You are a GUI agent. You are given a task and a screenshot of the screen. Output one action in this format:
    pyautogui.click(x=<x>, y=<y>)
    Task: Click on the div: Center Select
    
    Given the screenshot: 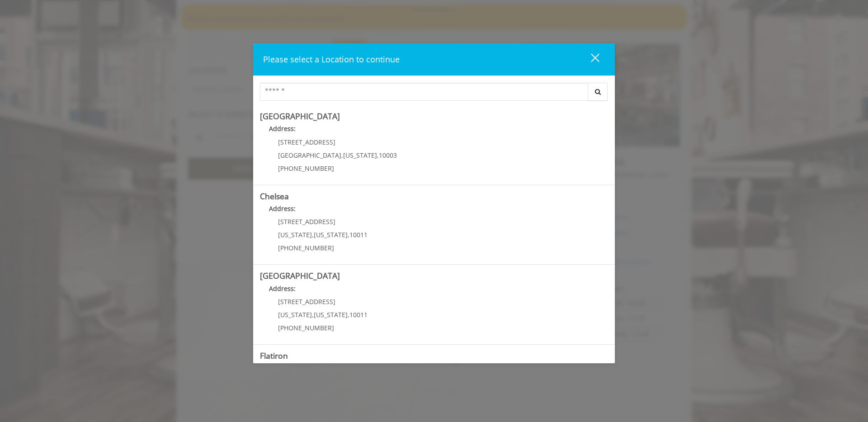 What is the action you would take?
    pyautogui.click(x=434, y=94)
    